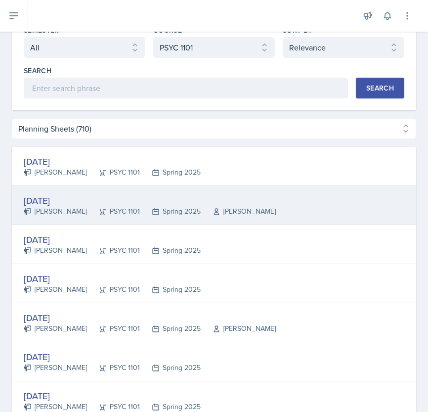 This screenshot has width=428, height=412. Describe the element at coordinates (186, 88) in the screenshot. I see `input: Enter search phrase` at that location.